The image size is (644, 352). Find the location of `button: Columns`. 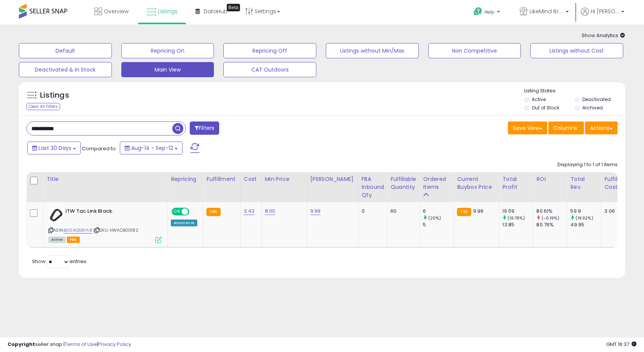

button: Columns is located at coordinates (566, 128).